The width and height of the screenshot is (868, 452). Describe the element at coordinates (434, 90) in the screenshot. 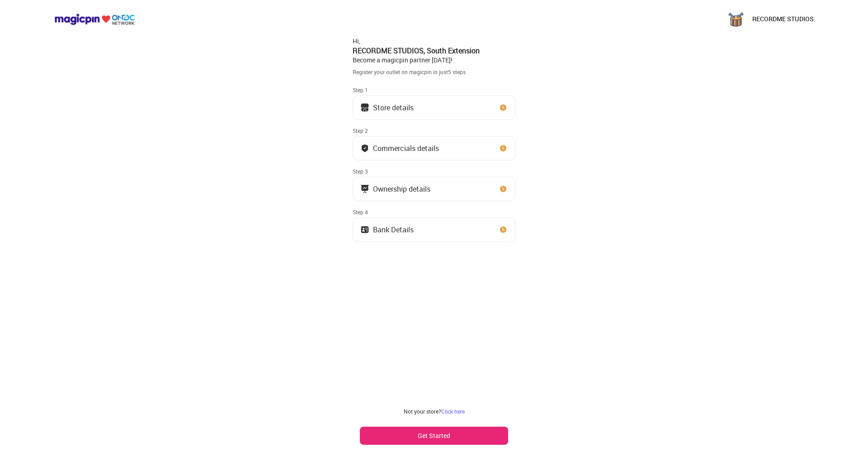

I see `div: Step 1` at that location.